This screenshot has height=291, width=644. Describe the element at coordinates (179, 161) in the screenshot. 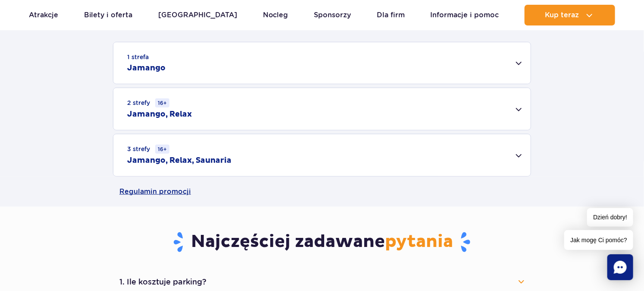

I see `h2: Jamango, Relax, Saunaria` at that location.